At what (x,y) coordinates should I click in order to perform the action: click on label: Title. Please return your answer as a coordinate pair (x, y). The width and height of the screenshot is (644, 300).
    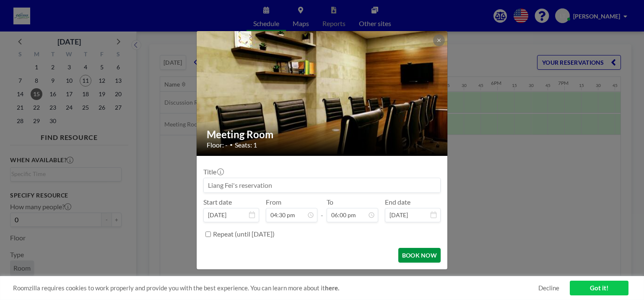
    Looking at the image, I should click on (213, 172).